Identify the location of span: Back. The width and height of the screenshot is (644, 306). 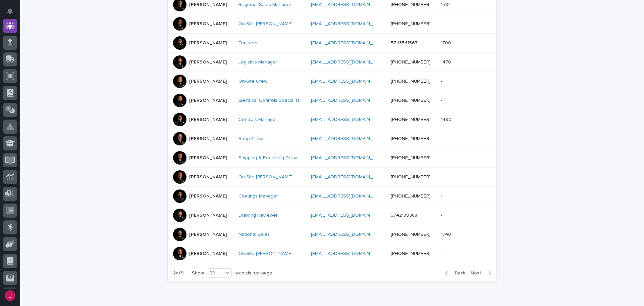
(458, 273).